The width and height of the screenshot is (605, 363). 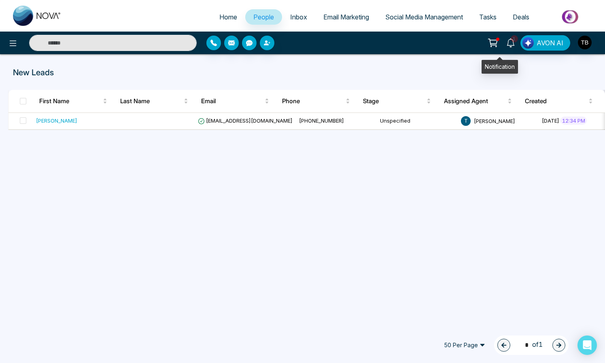 What do you see at coordinates (475, 101) in the screenshot?
I see `span: Assigned Agent` at bounding box center [475, 101].